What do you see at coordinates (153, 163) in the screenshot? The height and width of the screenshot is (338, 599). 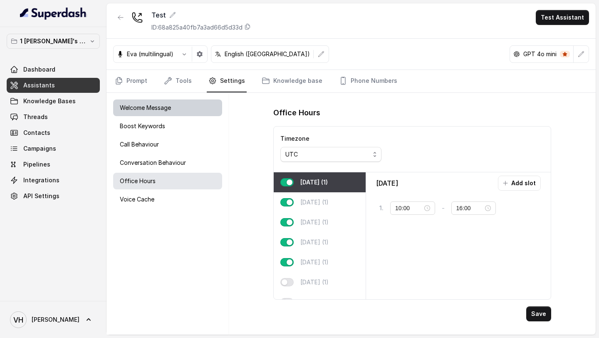 I see `p: Conversation Behaviour` at bounding box center [153, 163].